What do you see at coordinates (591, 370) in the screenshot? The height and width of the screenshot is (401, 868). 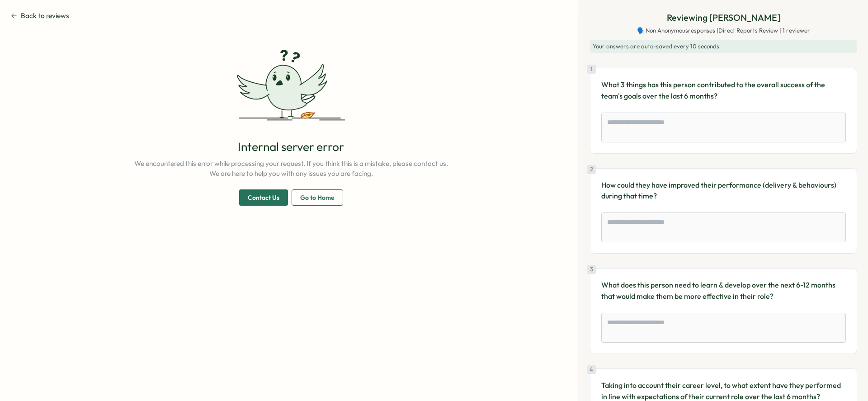 I see `div: 4` at bounding box center [591, 370].